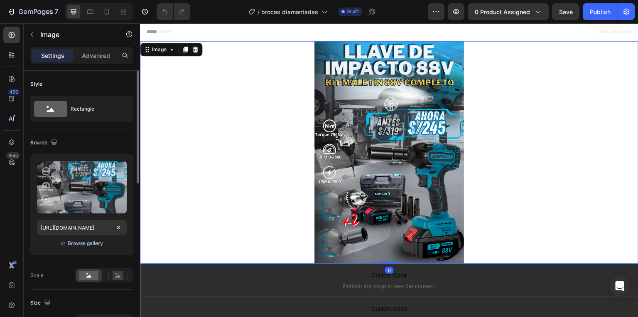 This screenshot has height=317, width=638. What do you see at coordinates (32, 12) in the screenshot?
I see `button: 7` at bounding box center [32, 12].